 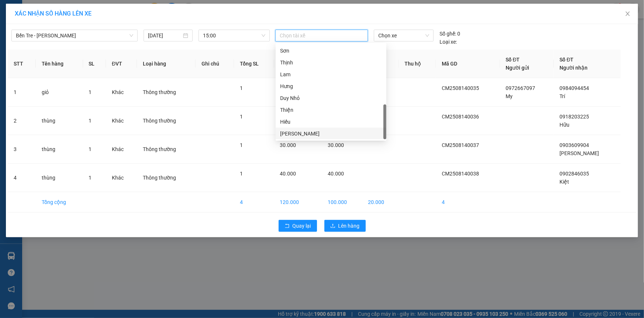 I want to click on span: 15:00, so click(x=234, y=36).